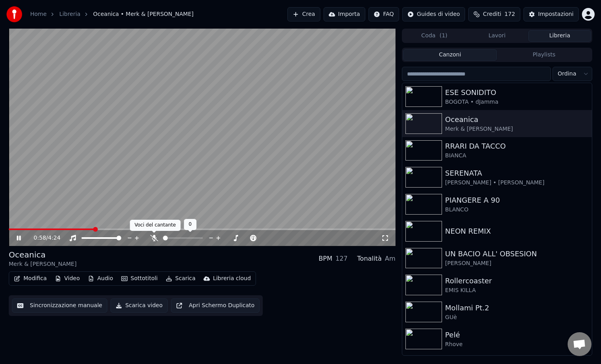 The width and height of the screenshot is (601, 364). What do you see at coordinates (551, 15) in the screenshot?
I see `button: Impostazioni` at bounding box center [551, 15].